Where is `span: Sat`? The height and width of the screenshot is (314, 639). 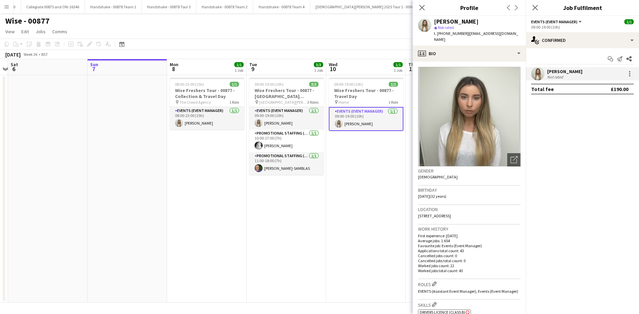 span: Sat is located at coordinates (14, 65).